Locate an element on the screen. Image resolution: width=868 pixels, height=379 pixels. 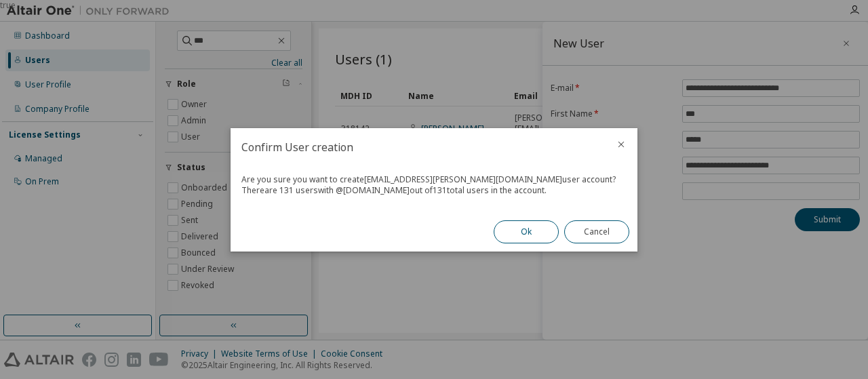
button: close is located at coordinates (621, 144).